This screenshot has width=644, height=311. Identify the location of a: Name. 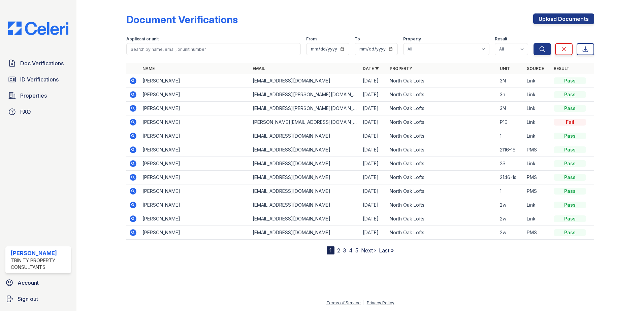
(148, 69).